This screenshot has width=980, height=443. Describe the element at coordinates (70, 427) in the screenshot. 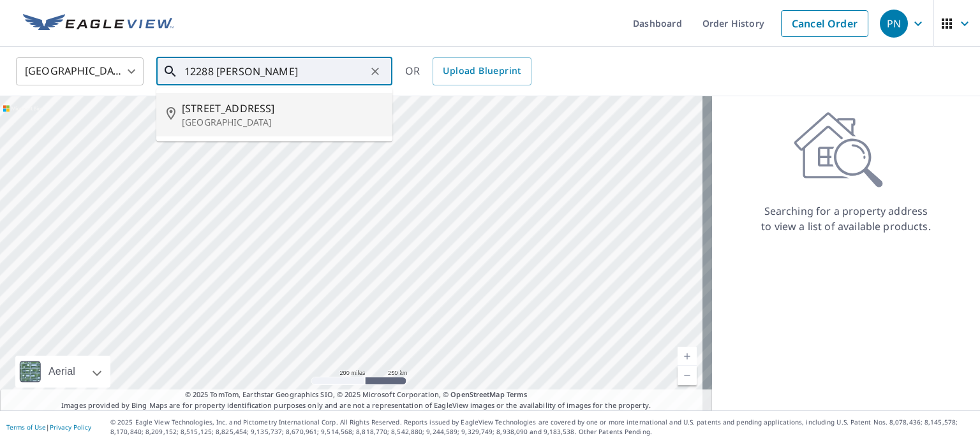

I see `a: Privacy Policy` at that location.